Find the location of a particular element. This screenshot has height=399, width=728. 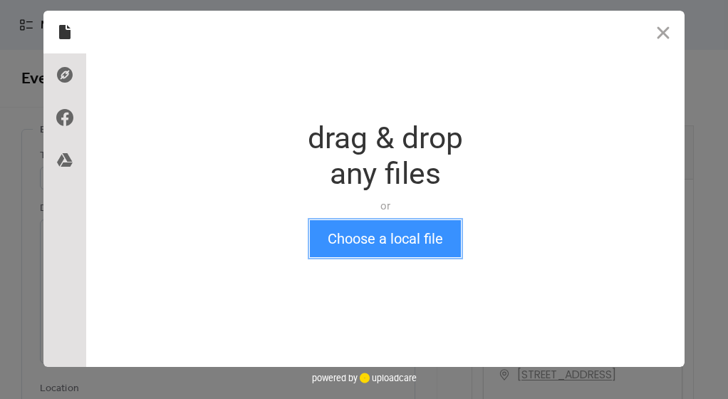

div: powered by is located at coordinates (364, 377).